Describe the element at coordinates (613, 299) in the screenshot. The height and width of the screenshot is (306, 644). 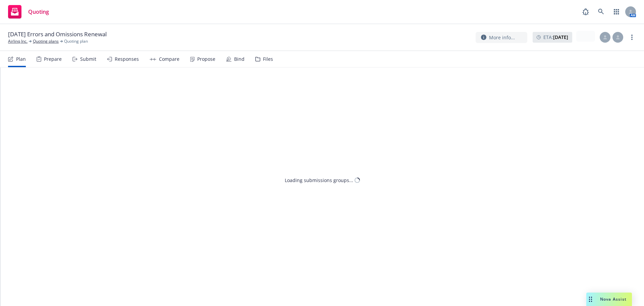
I see `span: Nova Assist` at that location.